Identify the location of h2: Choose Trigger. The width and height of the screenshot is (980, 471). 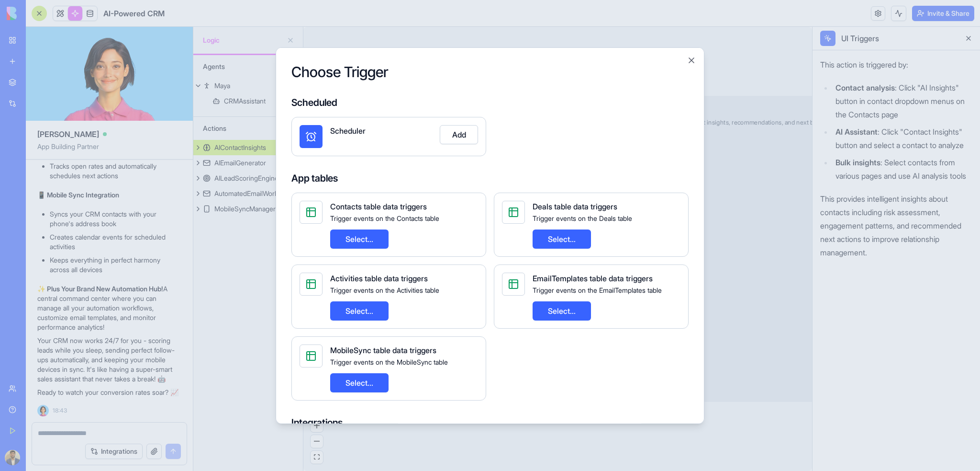
(490, 71).